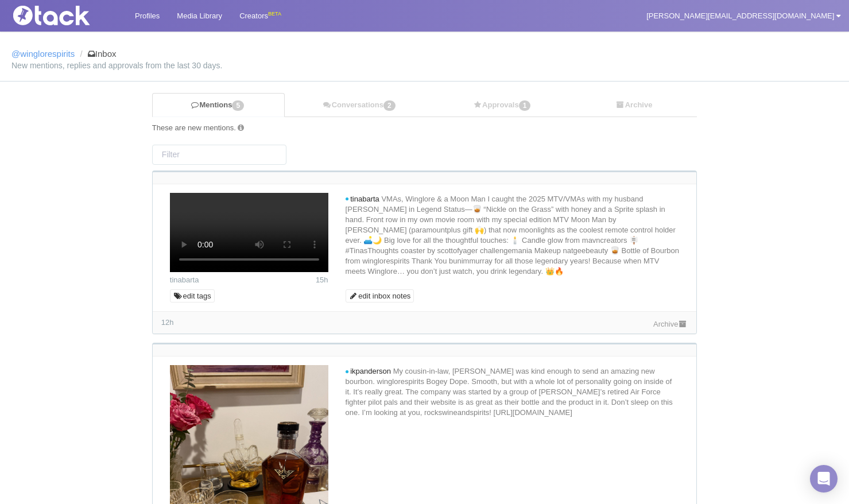  I want to click on a: tinabarta, so click(184, 280).